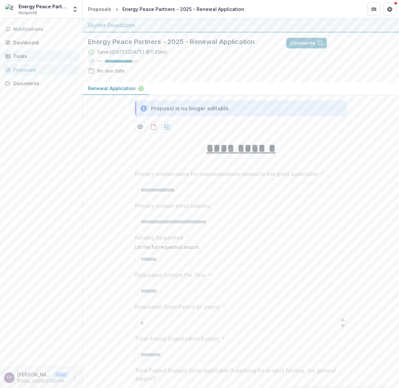 This screenshot has width=399, height=388. What do you see at coordinates (44, 83) in the screenshot?
I see `div: Documents` at bounding box center [44, 83].